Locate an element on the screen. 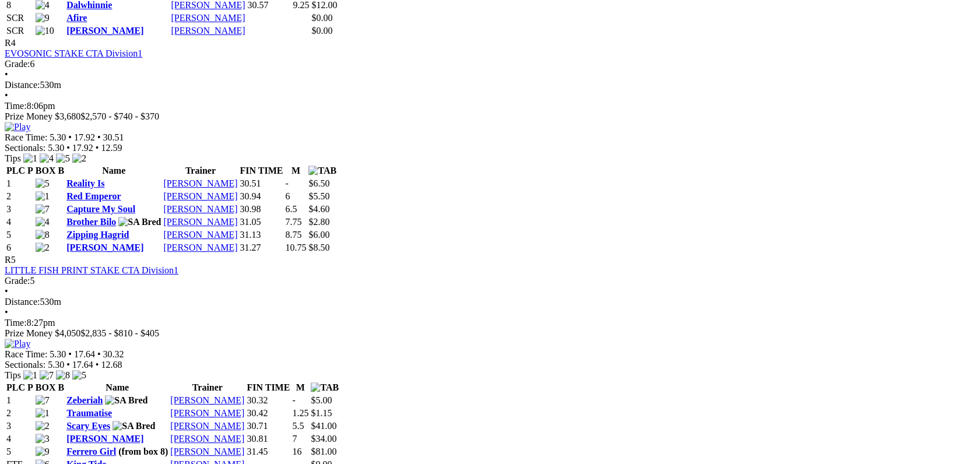 Image resolution: width=980 pixels, height=464 pixels. th: FIN TIME is located at coordinates (262, 170).